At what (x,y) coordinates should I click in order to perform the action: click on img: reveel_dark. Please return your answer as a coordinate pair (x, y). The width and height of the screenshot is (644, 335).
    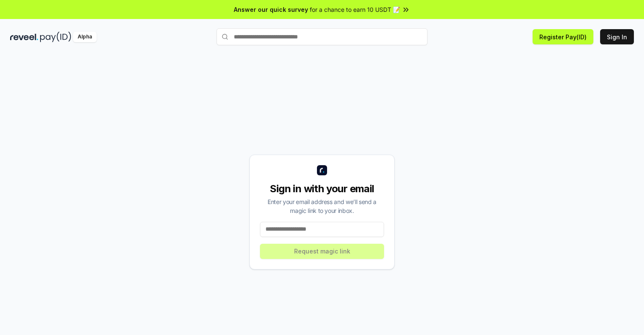
    Looking at the image, I should click on (24, 37).